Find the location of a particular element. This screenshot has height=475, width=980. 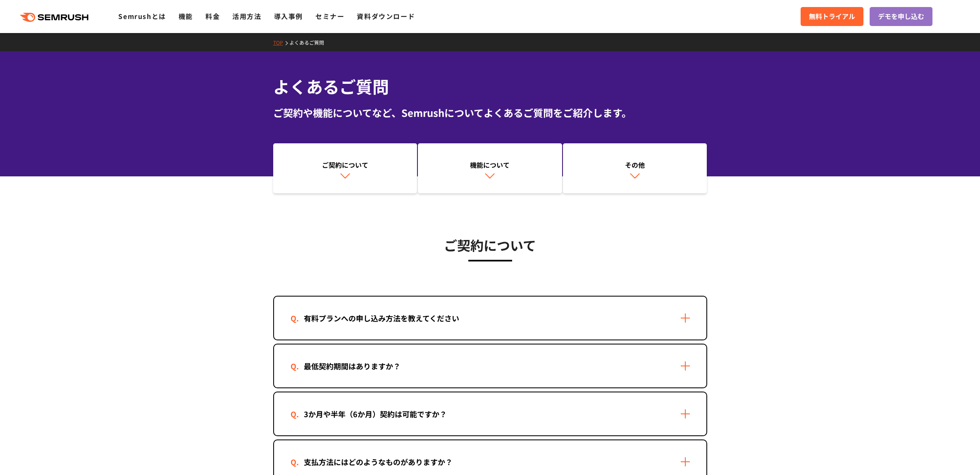

a: セミナー is located at coordinates (329, 16).